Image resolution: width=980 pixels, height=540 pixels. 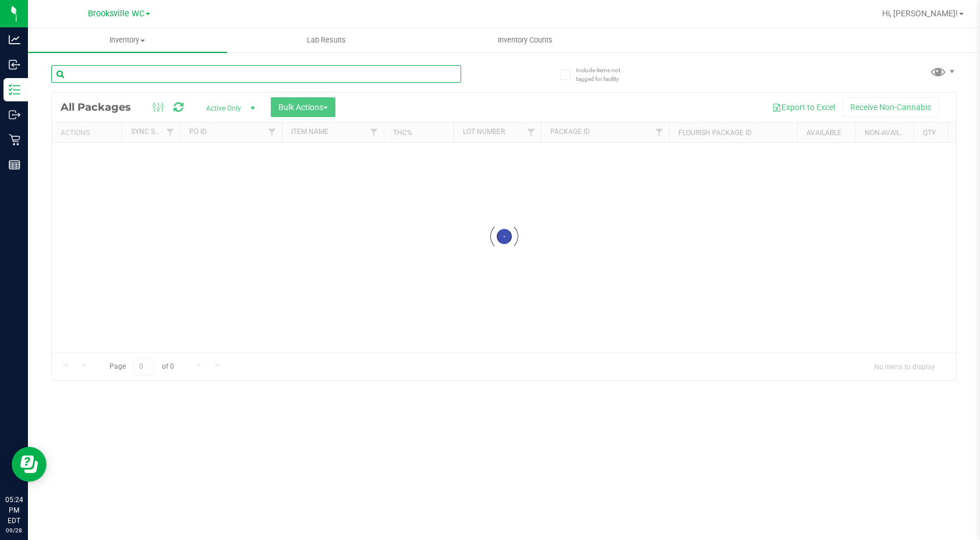 I want to click on a: Inventory, so click(x=128, y=41).